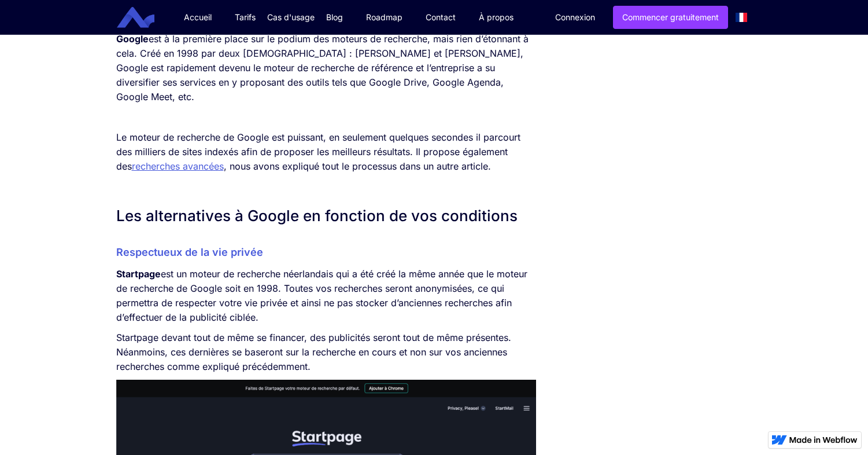 This screenshot has height=455, width=868. What do you see at coordinates (326, 151) in the screenshot?
I see `p: Le moteur de recherche de Google est puissant, en seulement quelques secondes il parcourt des mil...` at bounding box center [326, 151].